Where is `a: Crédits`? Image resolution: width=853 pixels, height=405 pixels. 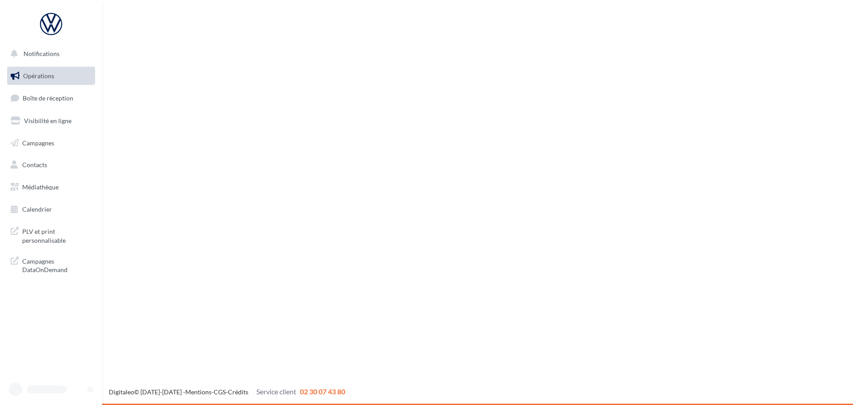 a: Crédits is located at coordinates (238, 392).